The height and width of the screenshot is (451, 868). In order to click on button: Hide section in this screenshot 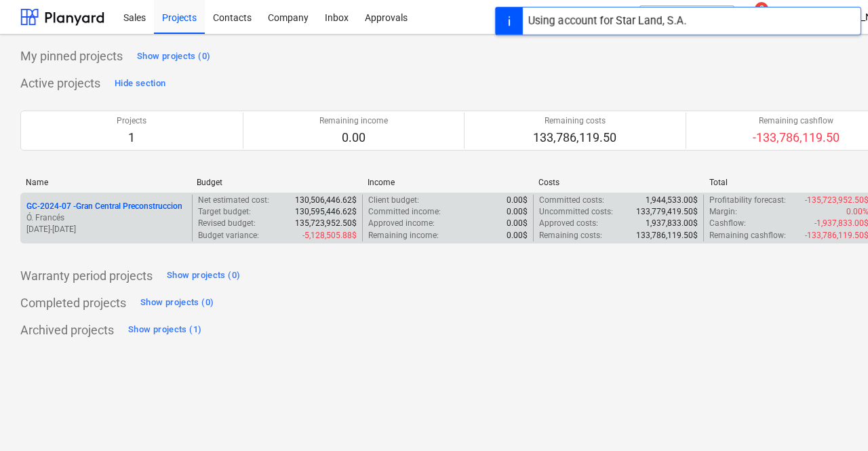, I will do `click(139, 83)`.